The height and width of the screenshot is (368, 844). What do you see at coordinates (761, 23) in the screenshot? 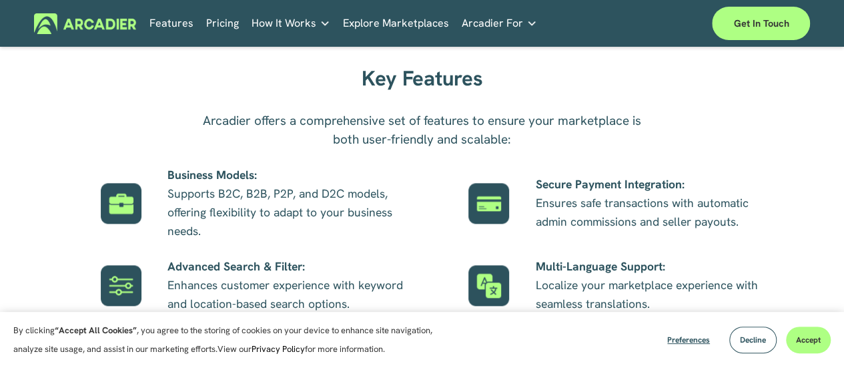
I see `a: Get in touch` at bounding box center [761, 23].